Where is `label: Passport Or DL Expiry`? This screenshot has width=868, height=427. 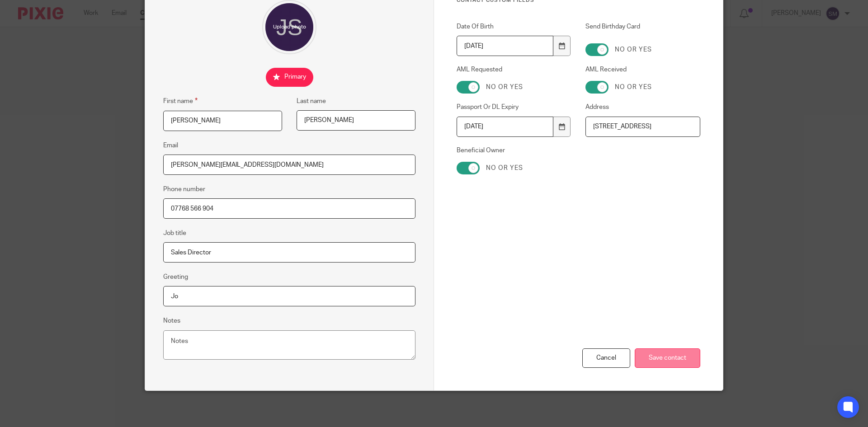 label: Passport Or DL Expiry is located at coordinates (514, 107).